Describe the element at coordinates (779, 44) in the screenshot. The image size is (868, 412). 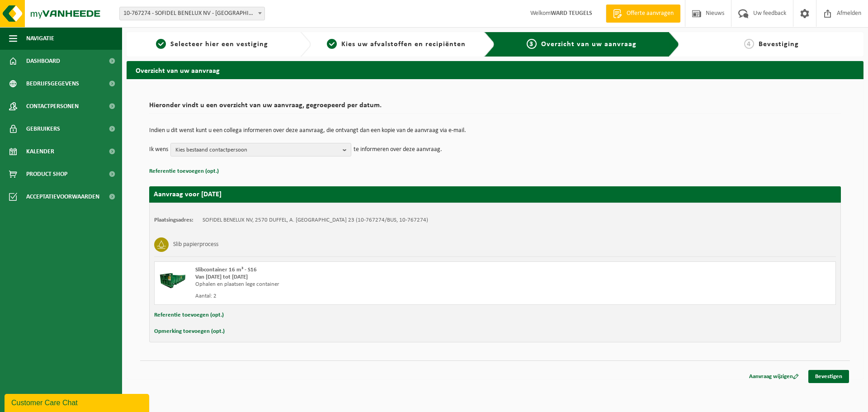
I see `span: Bevestiging` at that location.